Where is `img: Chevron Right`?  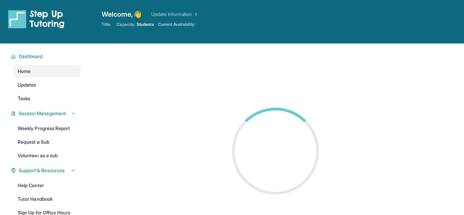 img: Chevron Right is located at coordinates (195, 14).